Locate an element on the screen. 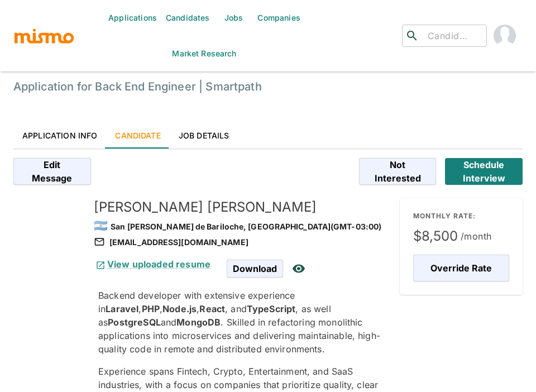  a: Candidate is located at coordinates (138, 135).